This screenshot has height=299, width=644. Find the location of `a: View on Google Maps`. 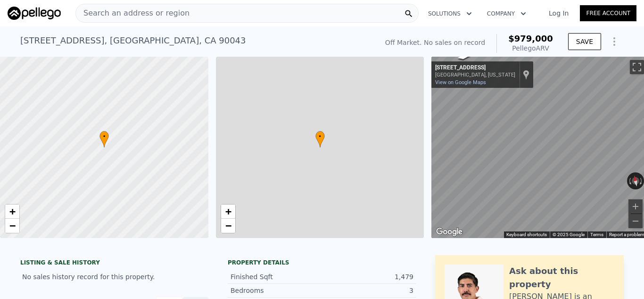

a: View on Google Maps is located at coordinates (461, 82).